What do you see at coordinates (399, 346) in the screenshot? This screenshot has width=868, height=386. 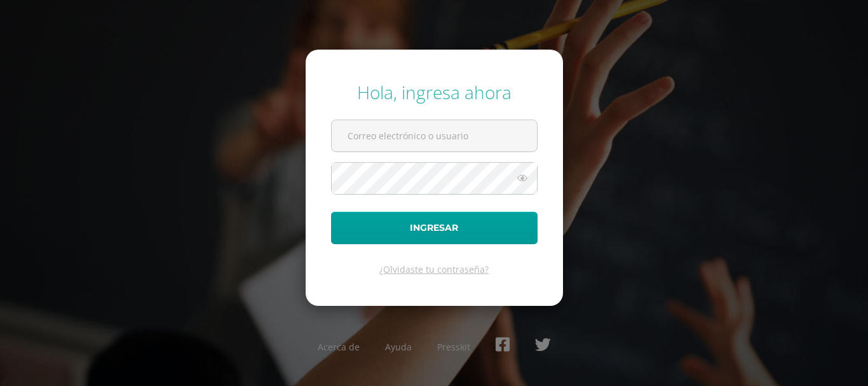 I see `a: Ayuda` at bounding box center [399, 346].